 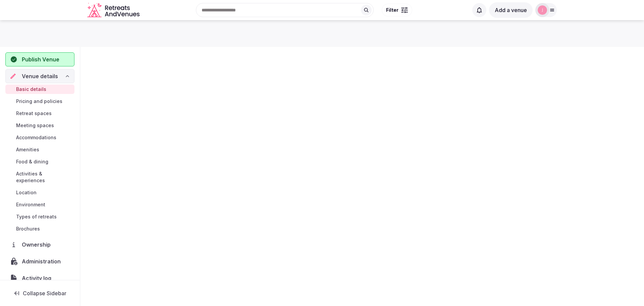 What do you see at coordinates (38, 278) in the screenshot?
I see `span: Activity log` at bounding box center [38, 278].